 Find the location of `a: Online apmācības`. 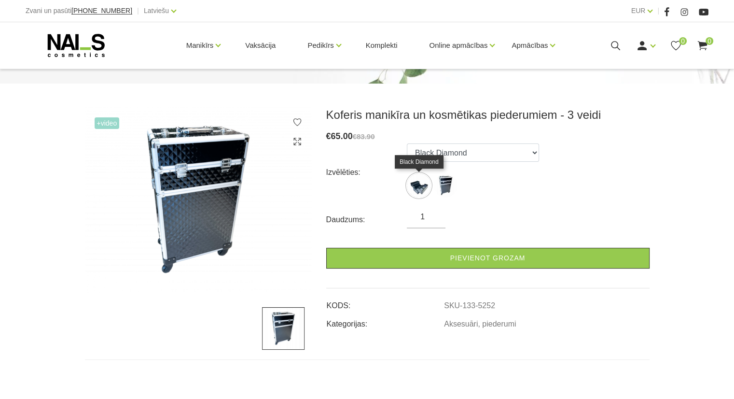

a: Online apmācības is located at coordinates (458, 45).